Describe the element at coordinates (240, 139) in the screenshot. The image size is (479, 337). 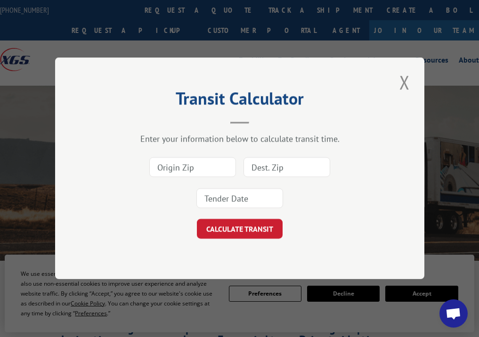
I see `div: Enter your information below to calculate transit time.` at that location.